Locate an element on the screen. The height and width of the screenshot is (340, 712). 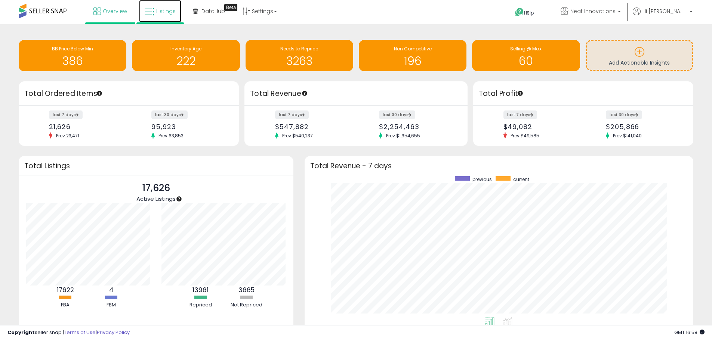
a: Non Competitive 196 is located at coordinates (413, 56).